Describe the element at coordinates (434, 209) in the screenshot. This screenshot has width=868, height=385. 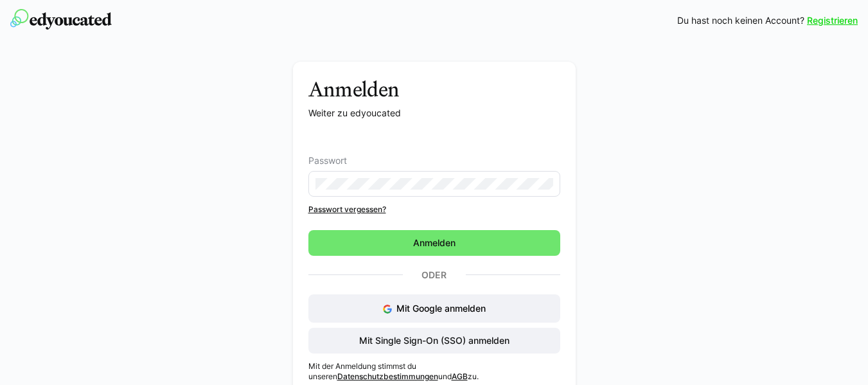
I see `a: Passwort vergessen?` at that location.